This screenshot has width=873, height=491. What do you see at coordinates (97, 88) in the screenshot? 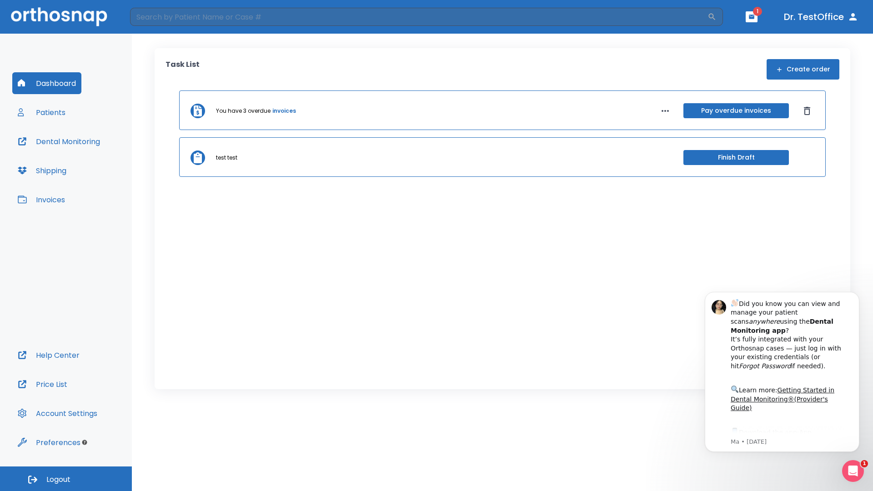
I see `div: Message content` at bounding box center [97, 88].